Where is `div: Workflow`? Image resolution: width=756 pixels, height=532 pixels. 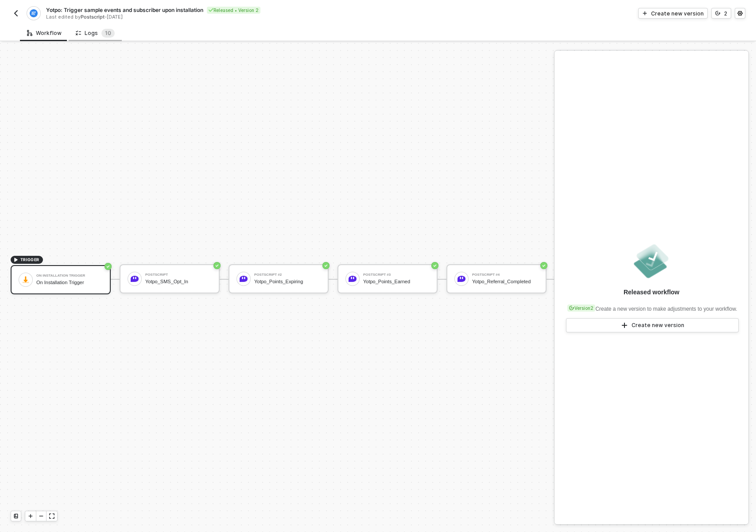 div: Workflow is located at coordinates (45, 33).